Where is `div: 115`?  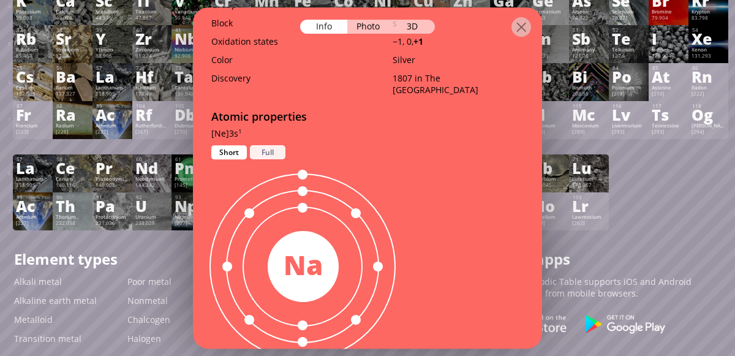 div: 115 is located at coordinates (589, 106).